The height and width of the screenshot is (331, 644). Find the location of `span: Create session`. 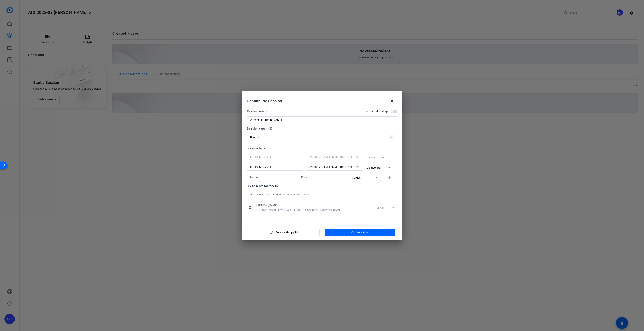

span: Create session is located at coordinates (360, 233).